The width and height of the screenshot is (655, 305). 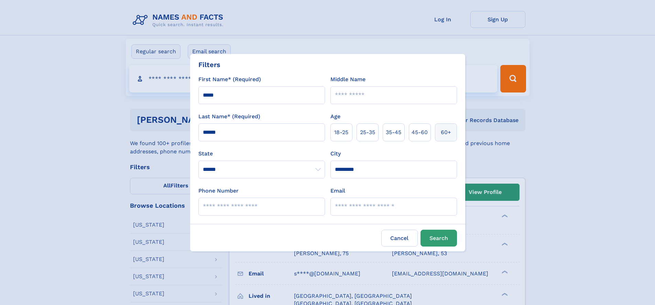 What do you see at coordinates (368, 132) in the screenshot?
I see `span: 25‑35` at bounding box center [368, 132].